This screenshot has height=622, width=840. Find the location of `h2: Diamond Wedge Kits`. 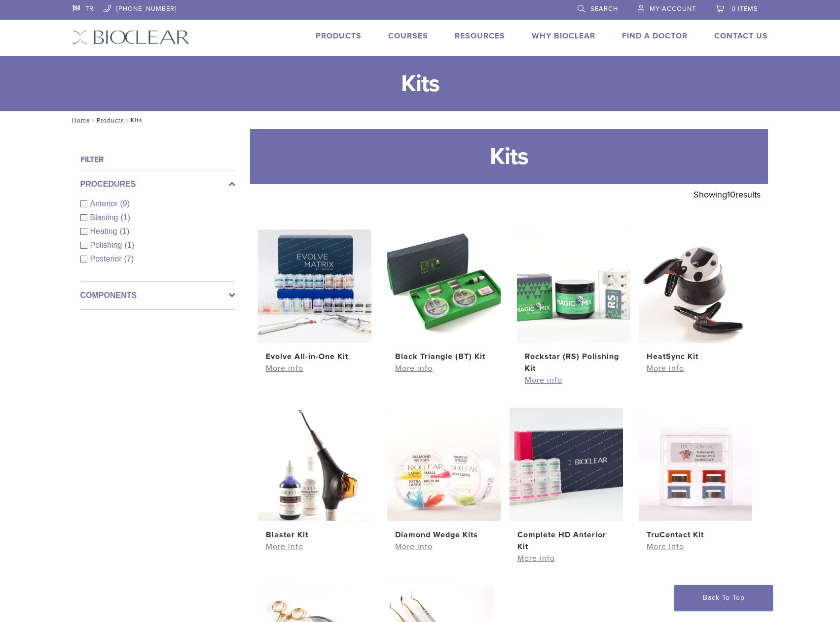

h2: Diamond Wedge Kits is located at coordinates (444, 535).